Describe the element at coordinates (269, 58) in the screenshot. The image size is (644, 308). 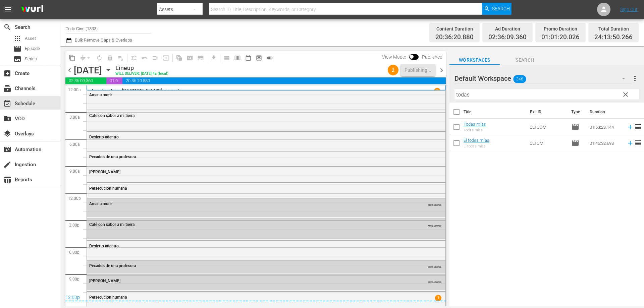
I see `span: 24 hours Lineup View is ON` at that location.